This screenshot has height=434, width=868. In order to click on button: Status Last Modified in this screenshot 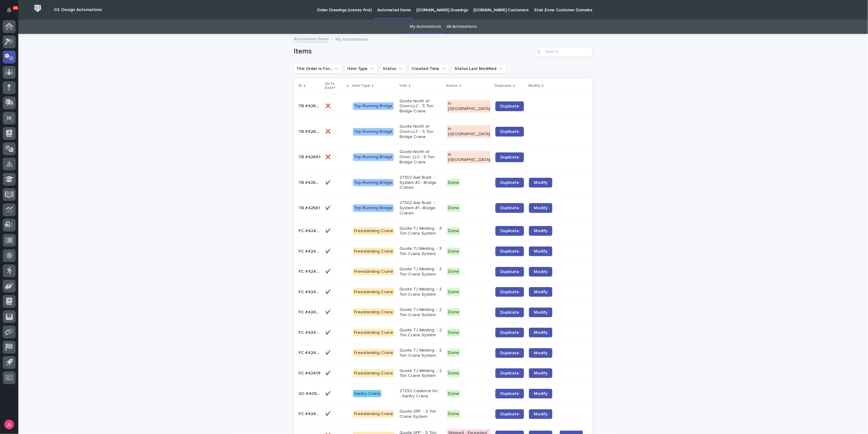, I will do `click(479, 68)`.